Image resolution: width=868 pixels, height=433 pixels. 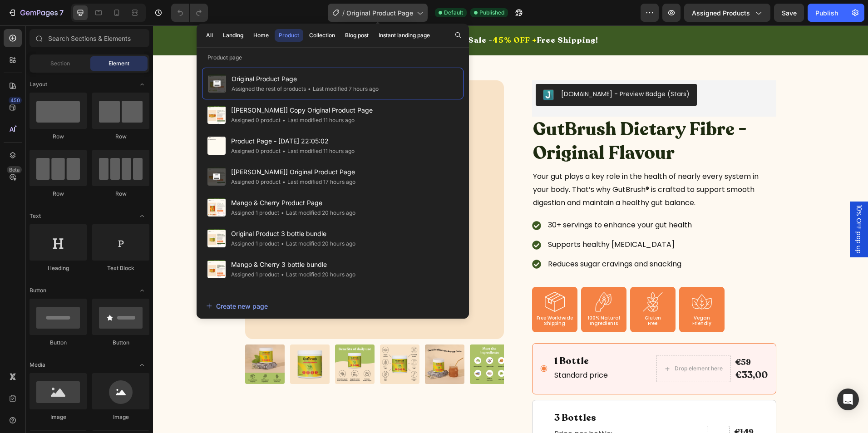 I want to click on p: Your gut plays a key role in the health of nearly every system in your body. That’s why GutBrush®..., so click(x=501, y=164).